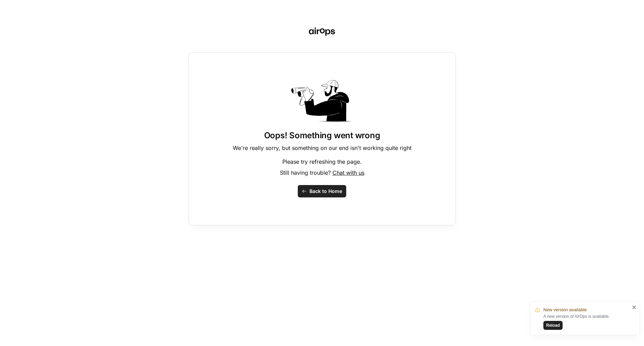  What do you see at coordinates (348, 172) in the screenshot?
I see `span: Chat with us` at bounding box center [348, 172].